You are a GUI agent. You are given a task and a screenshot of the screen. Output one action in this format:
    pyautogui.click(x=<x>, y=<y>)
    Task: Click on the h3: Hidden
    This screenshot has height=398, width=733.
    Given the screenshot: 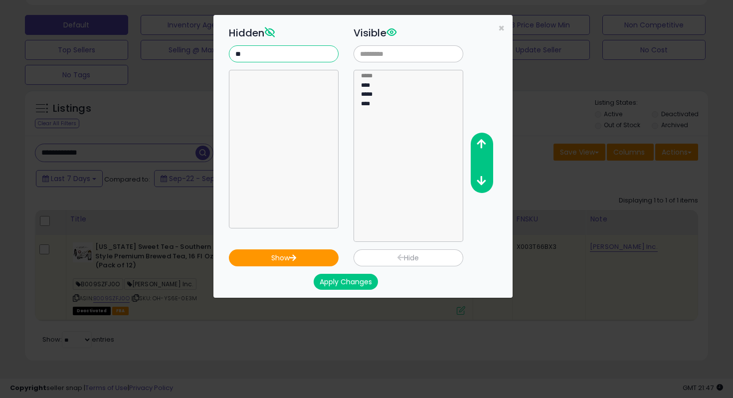 What is the action you would take?
    pyautogui.click(x=284, y=33)
    